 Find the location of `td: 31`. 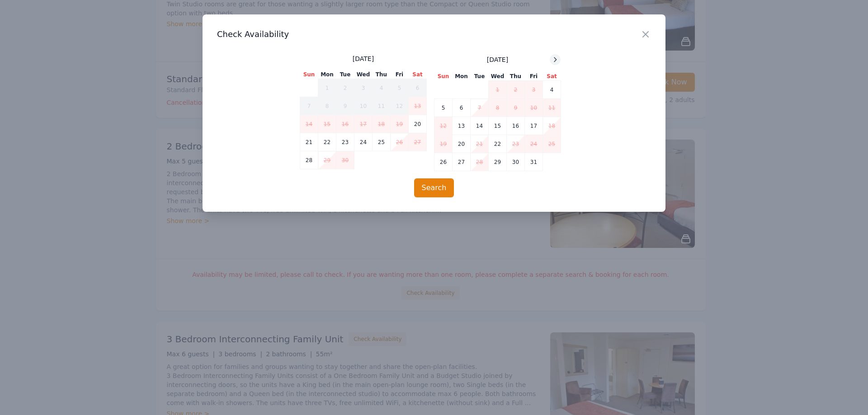

td: 31 is located at coordinates (534, 162).